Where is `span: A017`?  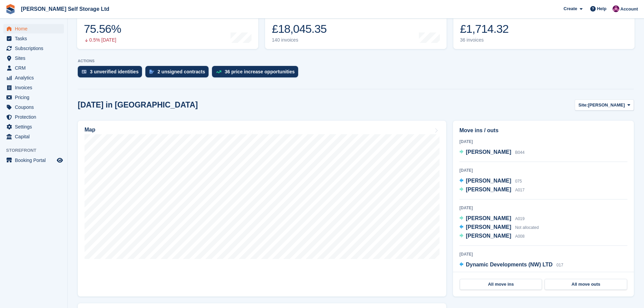
span: A017 is located at coordinates (520, 191).